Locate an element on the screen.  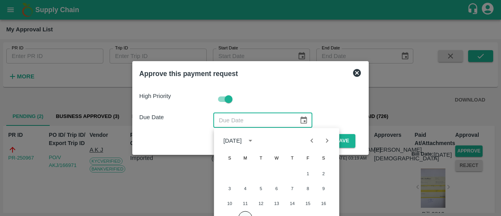
button: Choose date is located at coordinates (304, 120).